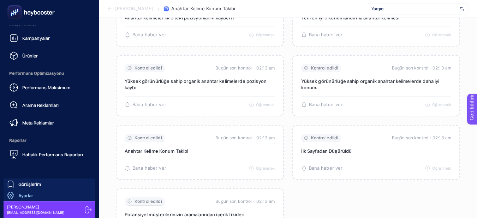 This screenshot has width=477, height=218. What do you see at coordinates (38, 123) in the screenshot?
I see `font: Meta Reklamlar` at bounding box center [38, 123].